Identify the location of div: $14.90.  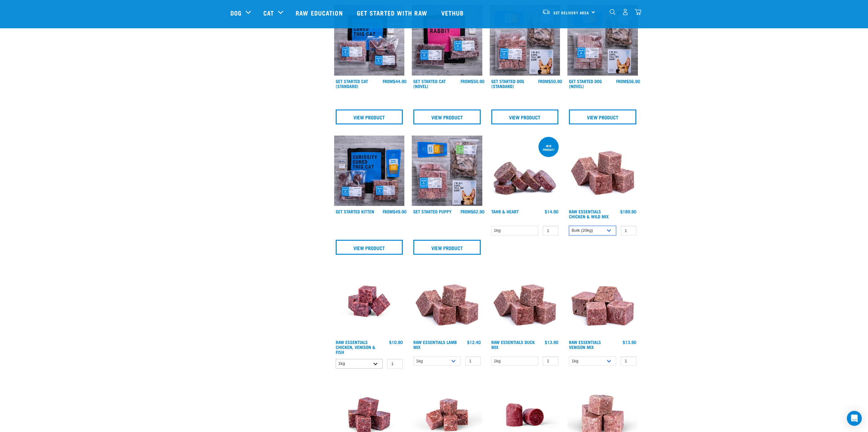
(551, 211).